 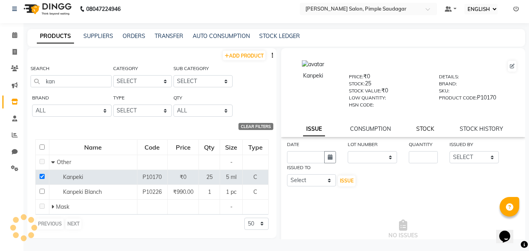 I want to click on label: STOCK VALUE:, so click(x=365, y=91).